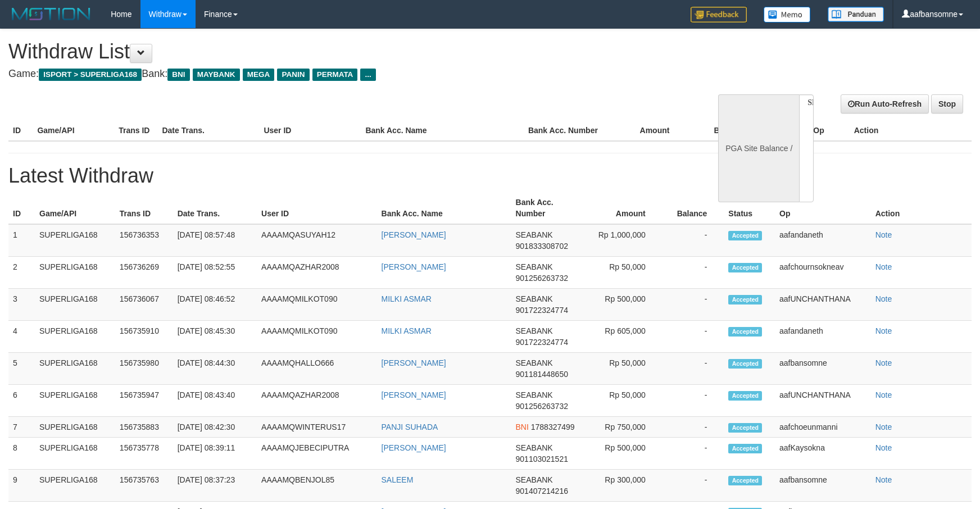 The height and width of the screenshot is (509, 980). Describe the element at coordinates (787, 15) in the screenshot. I see `img: Button%20Memo.svg` at that location.